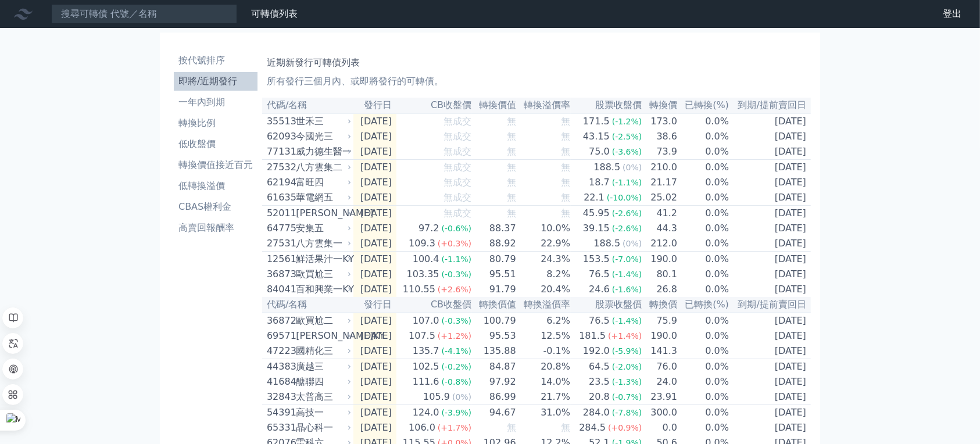  What do you see at coordinates (279, 121) in the screenshot?
I see `div: 35513` at bounding box center [279, 121].